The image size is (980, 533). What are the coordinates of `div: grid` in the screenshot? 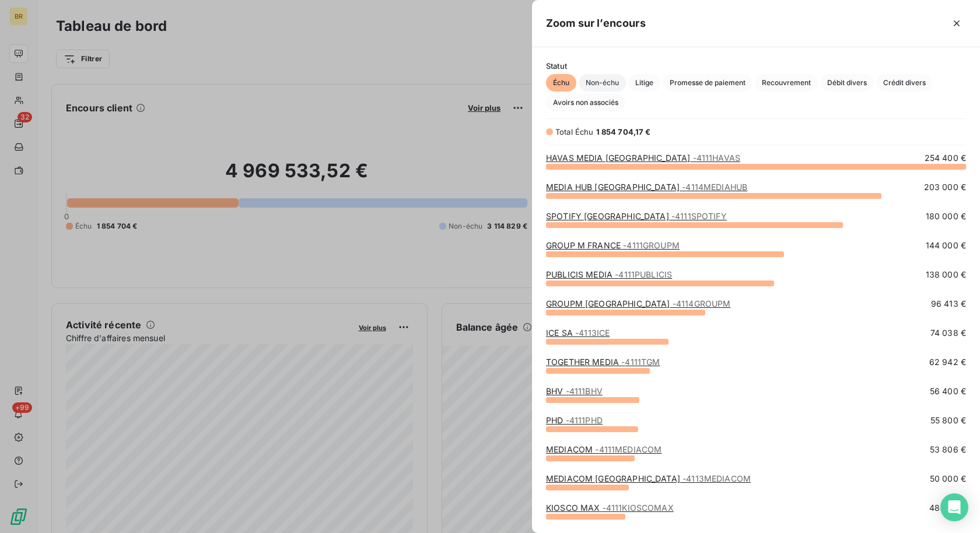 It's located at (756, 336).